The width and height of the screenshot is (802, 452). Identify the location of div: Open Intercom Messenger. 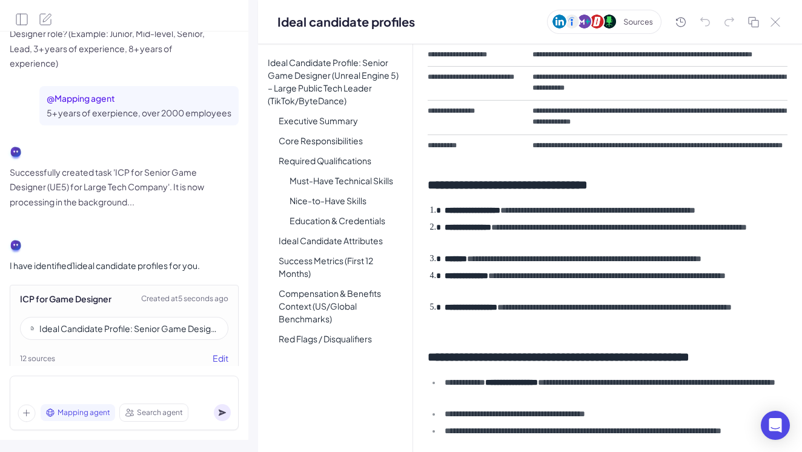
(776, 425).